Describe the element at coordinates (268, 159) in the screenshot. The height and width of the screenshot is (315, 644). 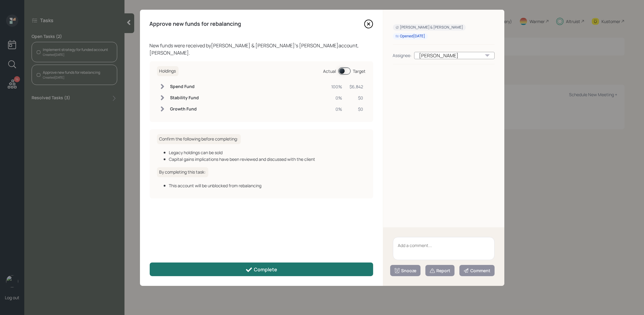
I see `div: Capital gains implications have been reviewed and discussed with the client` at that location.